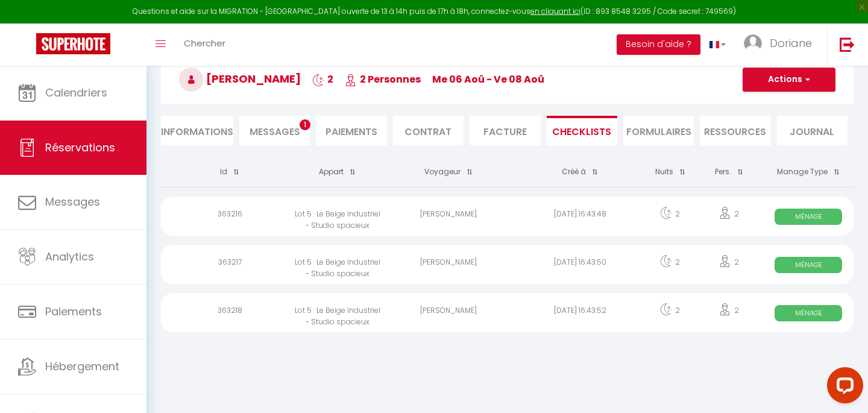 The width and height of the screenshot is (868, 413). What do you see at coordinates (73, 43) in the screenshot?
I see `img: Super Booking` at bounding box center [73, 43].